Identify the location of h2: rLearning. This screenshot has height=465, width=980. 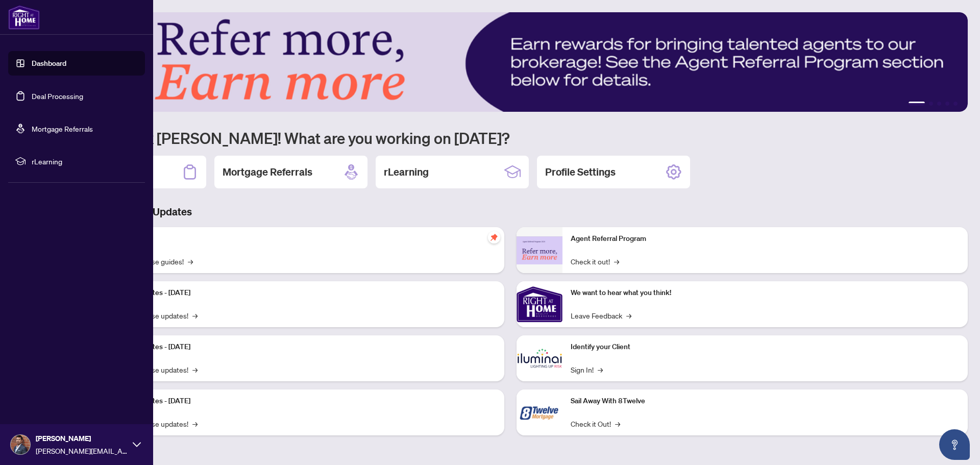
(406, 172).